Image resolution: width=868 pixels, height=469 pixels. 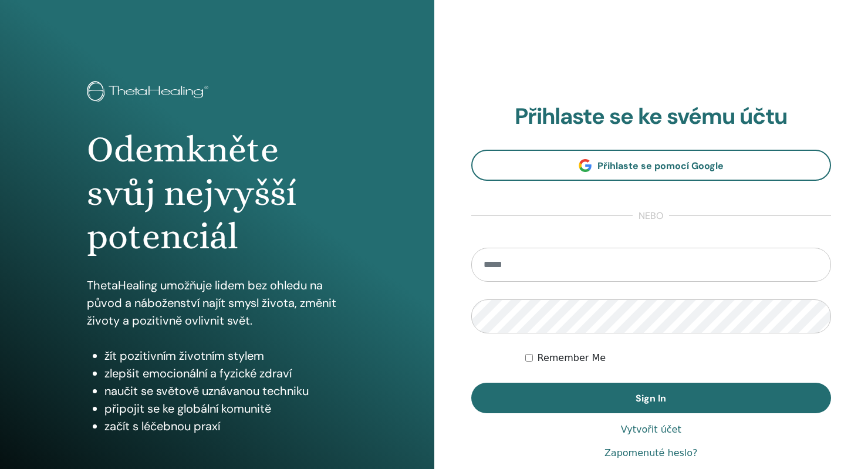 I want to click on span: Sign In, so click(x=650, y=398).